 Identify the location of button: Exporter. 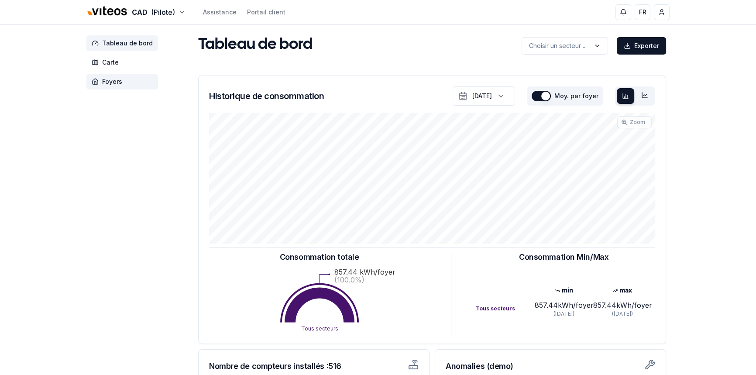
(641, 46).